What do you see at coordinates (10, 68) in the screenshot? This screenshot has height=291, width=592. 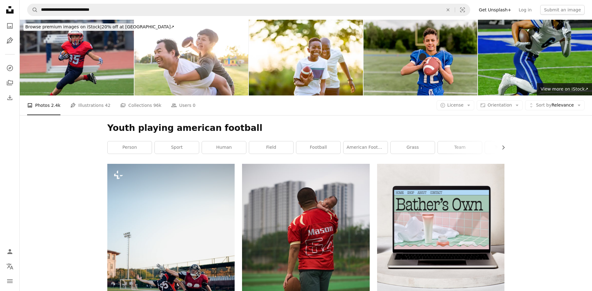 I see `a: Explore` at bounding box center [10, 68].